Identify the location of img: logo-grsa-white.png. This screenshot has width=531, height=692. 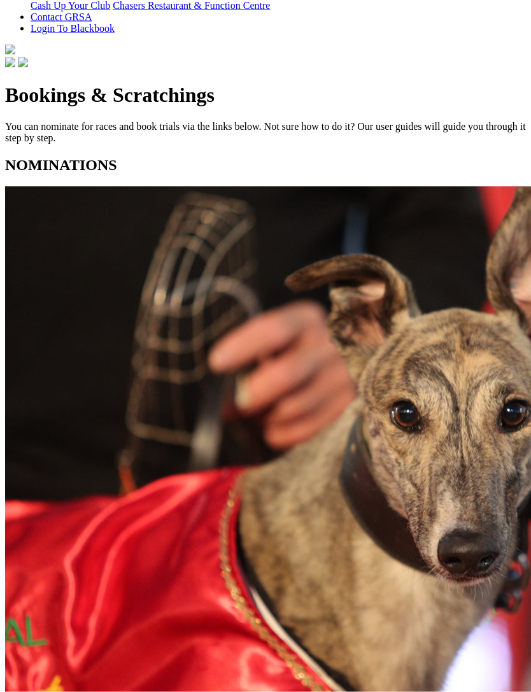
(10, 50).